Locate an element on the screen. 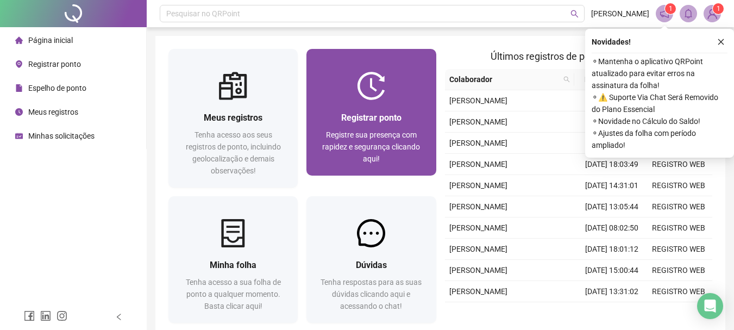 This screenshot has width=734, height=330. span: schedule is located at coordinates (19, 136).